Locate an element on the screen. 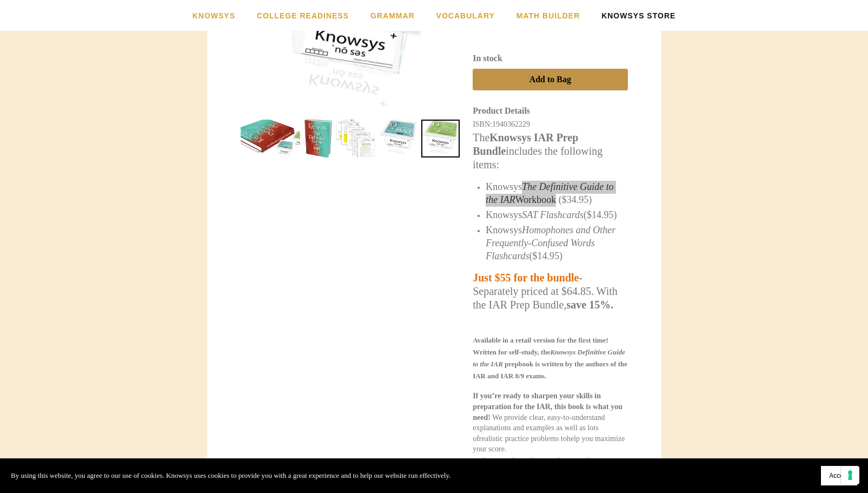 This screenshot has width=868, height=493. span: Knowsys Workbook ($34.95) is located at coordinates (549, 193).